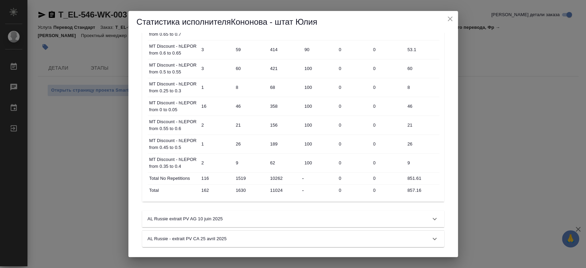 The width and height of the screenshot is (586, 268). I want to click on p: AL Russie extrait PV AG 10 juin 2025, so click(185, 219).